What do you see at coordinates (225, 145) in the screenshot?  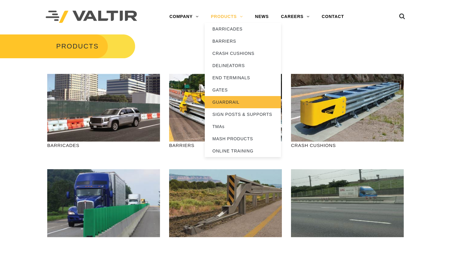 I see `p: BARRIERS` at bounding box center [225, 145].